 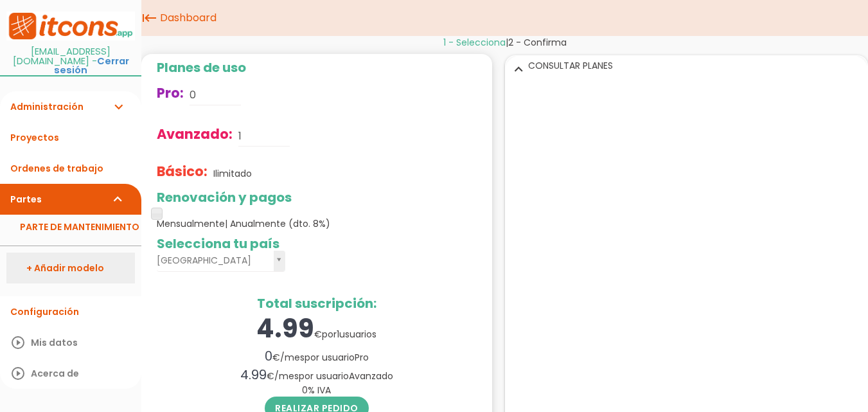 What do you see at coordinates (91, 66) in the screenshot?
I see `a: Cerrar sesión` at bounding box center [91, 66].